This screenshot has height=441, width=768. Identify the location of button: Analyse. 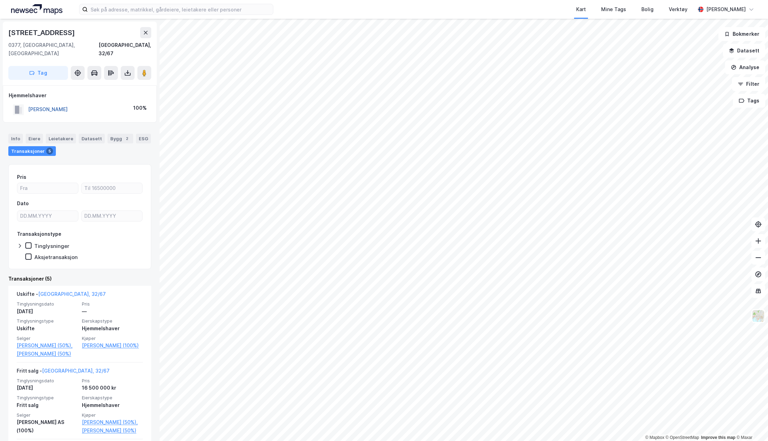
(745, 67).